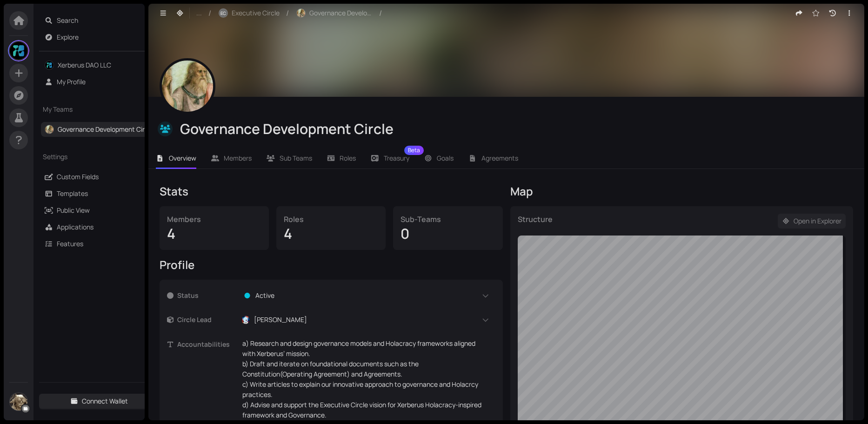  I want to click on span: Sub Teams, so click(296, 158).